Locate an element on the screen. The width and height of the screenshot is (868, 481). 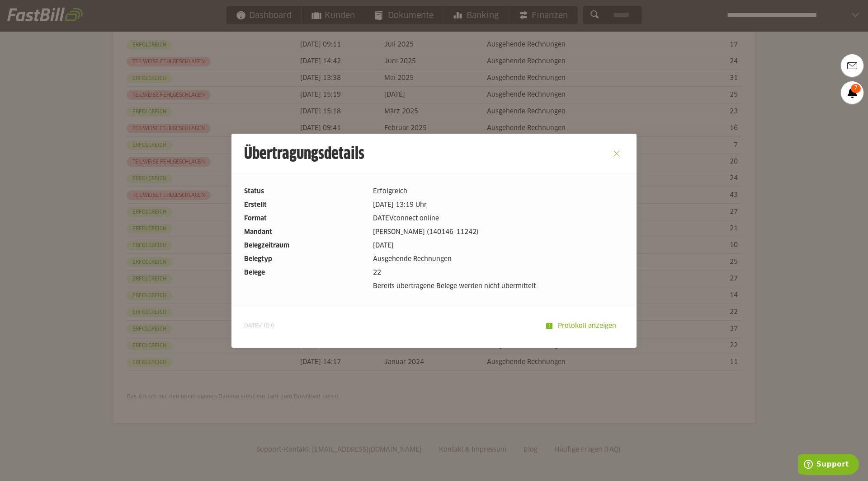
dt: Status is located at coordinates (305, 191).